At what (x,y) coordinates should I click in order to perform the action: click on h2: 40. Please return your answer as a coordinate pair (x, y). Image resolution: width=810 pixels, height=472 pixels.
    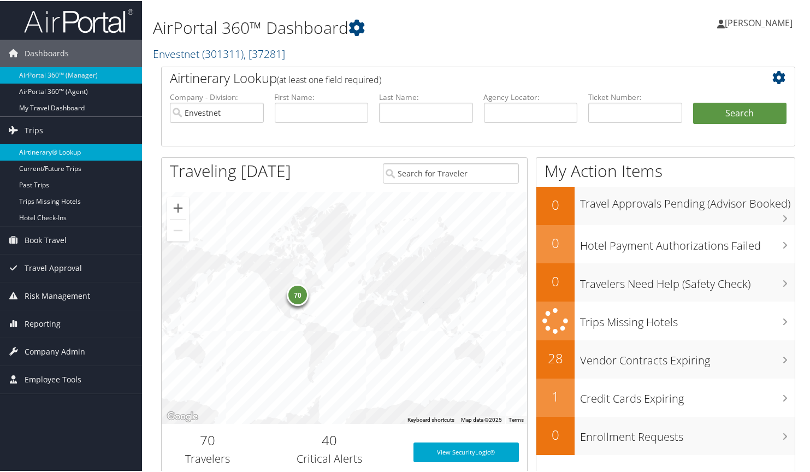
    Looking at the image, I should click on (329, 439).